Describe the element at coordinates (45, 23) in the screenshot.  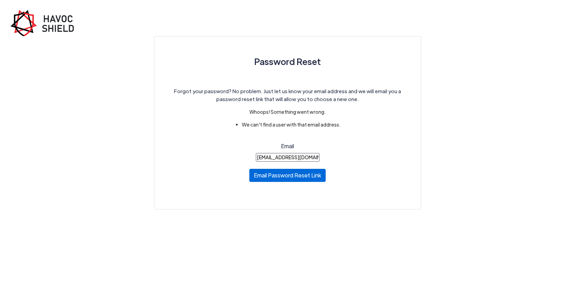
I see `img: havoc-shield-register-logo.png` at that location.